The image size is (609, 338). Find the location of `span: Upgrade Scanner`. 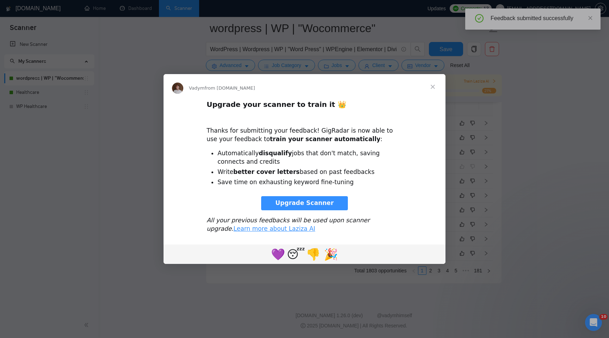

span: Upgrade Scanner is located at coordinates (305, 203).